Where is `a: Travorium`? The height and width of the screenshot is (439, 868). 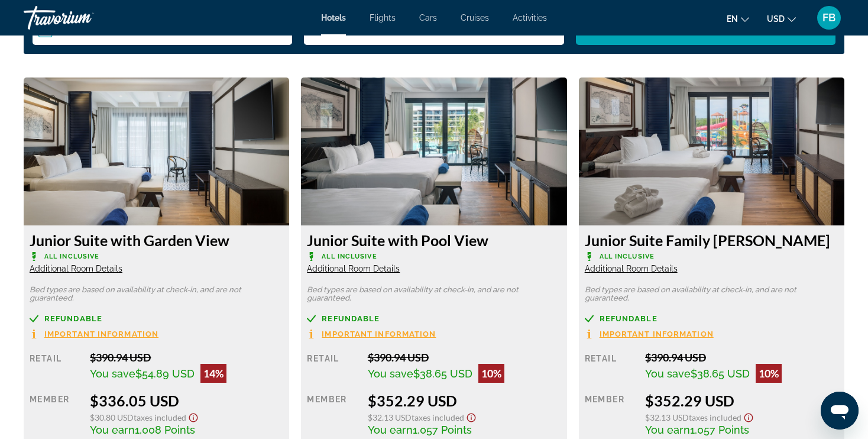 a: Travorium is located at coordinates (83, 17).